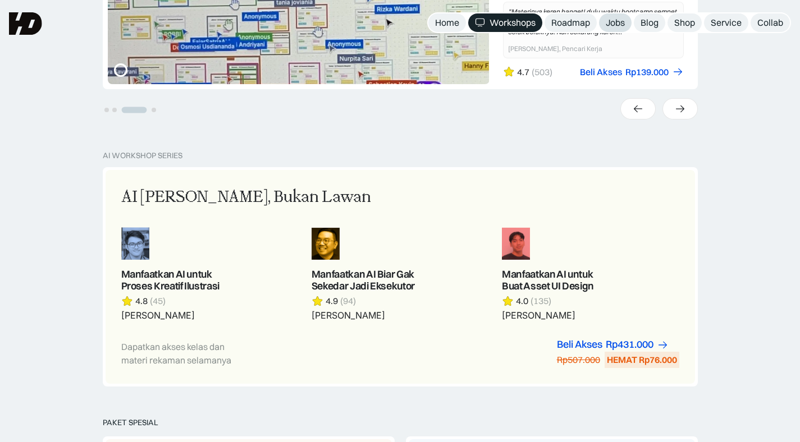 The height and width of the screenshot is (442, 800). Describe the element at coordinates (578, 360) in the screenshot. I see `div: Rp507.000` at that location.